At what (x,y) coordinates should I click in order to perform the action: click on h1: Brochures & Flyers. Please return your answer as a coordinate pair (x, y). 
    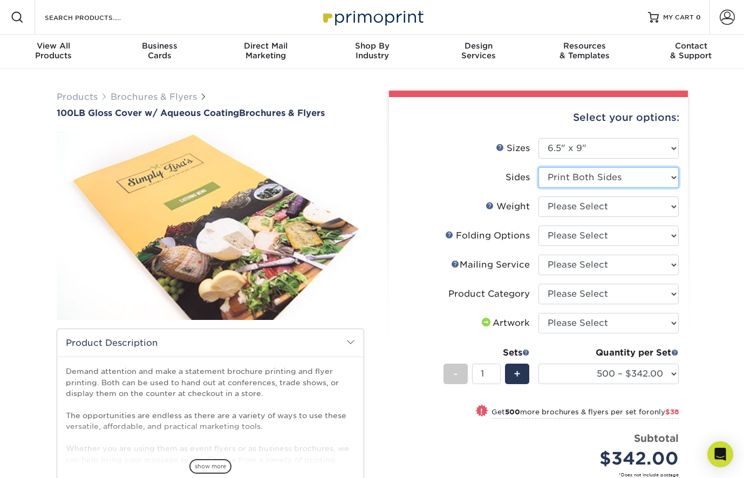
    Looking at the image, I should click on (210, 113).